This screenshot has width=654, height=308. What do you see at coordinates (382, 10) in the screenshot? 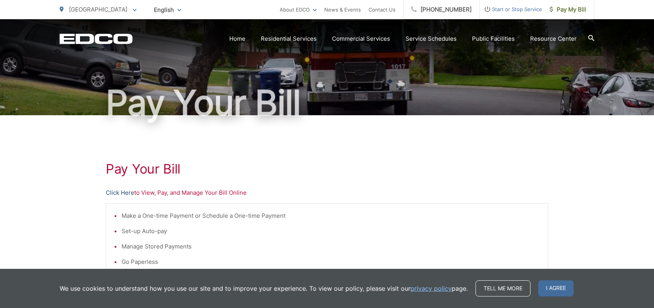
I see `a: Contact Us` at bounding box center [382, 10].